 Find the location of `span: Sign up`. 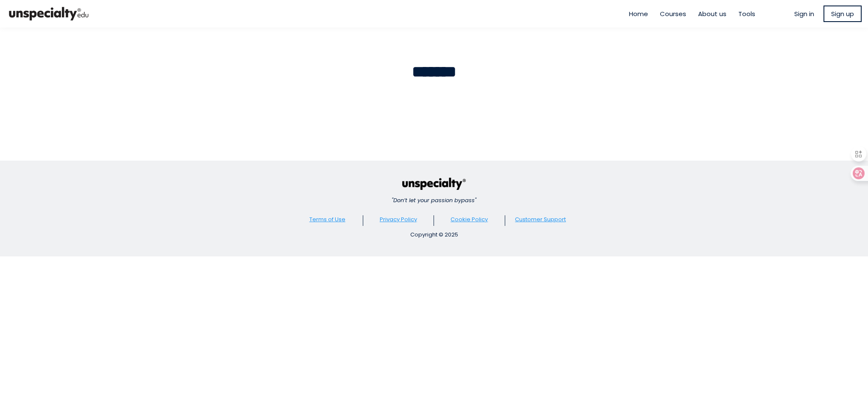

span: Sign up is located at coordinates (843, 14).